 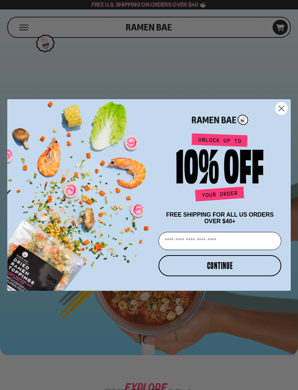 What do you see at coordinates (81, 192) in the screenshot?
I see `img: ce7035ce-2e49-461c-ae4b-8ade7372f32c.png` at bounding box center [81, 192].